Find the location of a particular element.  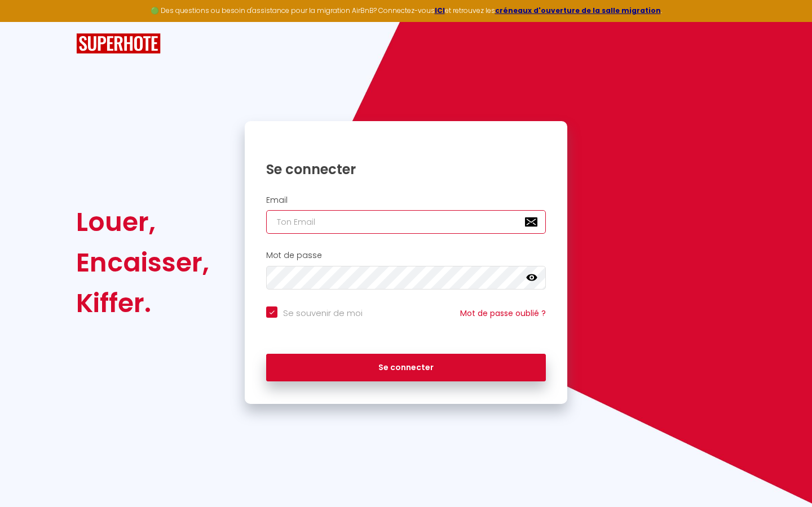

div: Louer, is located at coordinates (143, 222).